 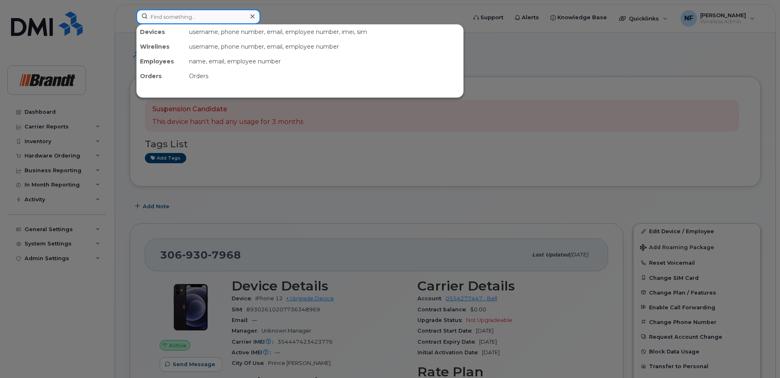 I want to click on div: username, phone number, email, employee number, so click(x=325, y=47).